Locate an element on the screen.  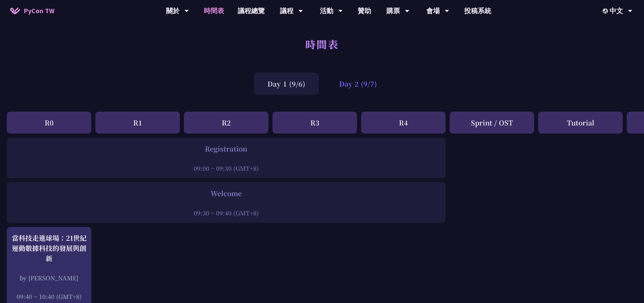
img: Home icon of PyCon TW 2025 is located at coordinates (15, 11).